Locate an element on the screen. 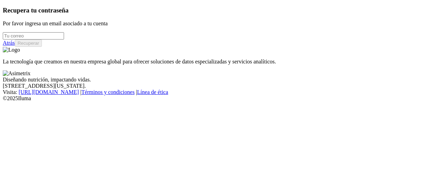  h3: Recupera tu contraseña is located at coordinates (222, 10).